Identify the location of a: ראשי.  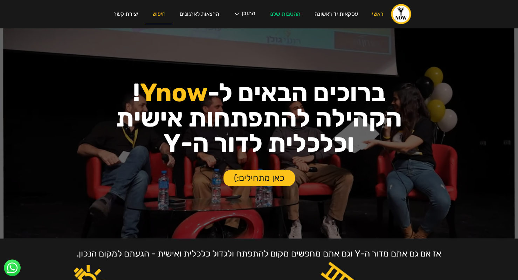
(378, 14).